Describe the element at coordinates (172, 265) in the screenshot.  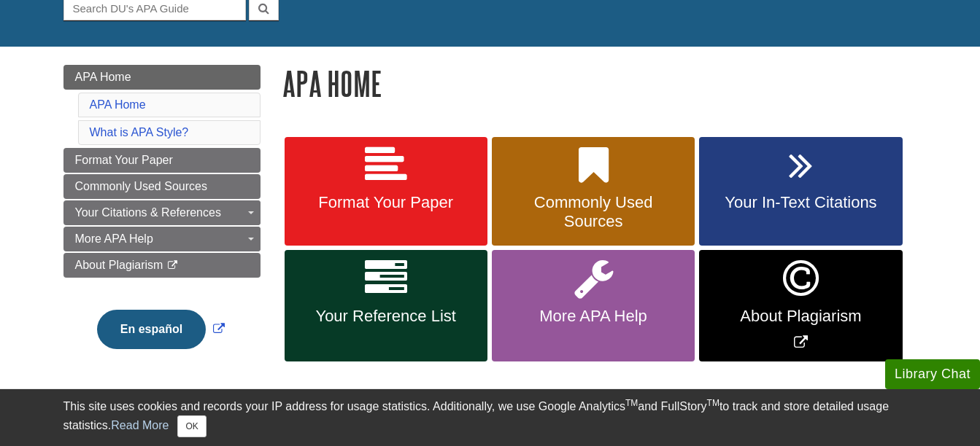
I see `i: This link opens in a new window` at that location.